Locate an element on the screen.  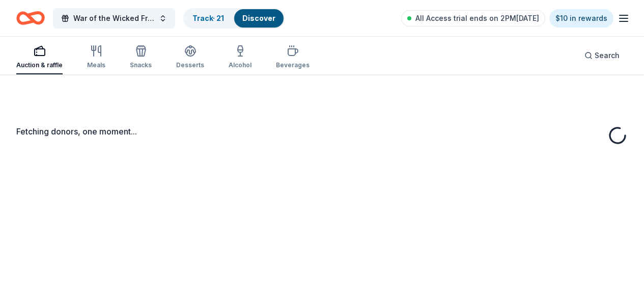
div: Auction & raffle is located at coordinates (39, 65).